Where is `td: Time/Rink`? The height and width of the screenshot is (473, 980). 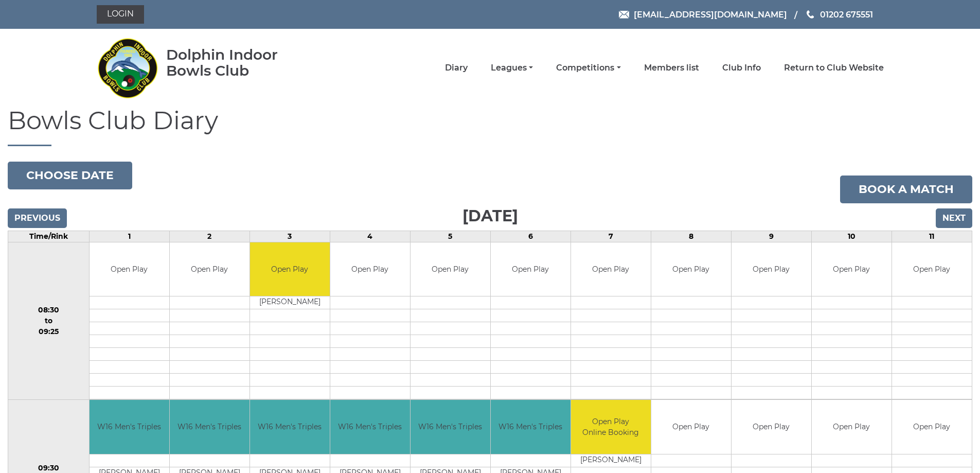
td: Time/Rink is located at coordinates (49, 236).